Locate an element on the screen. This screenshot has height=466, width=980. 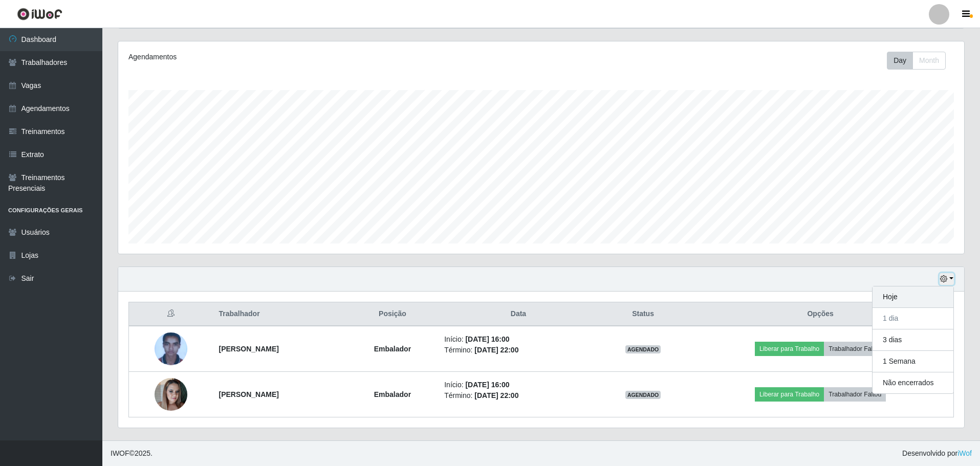
th: Posição is located at coordinates (392, 314).